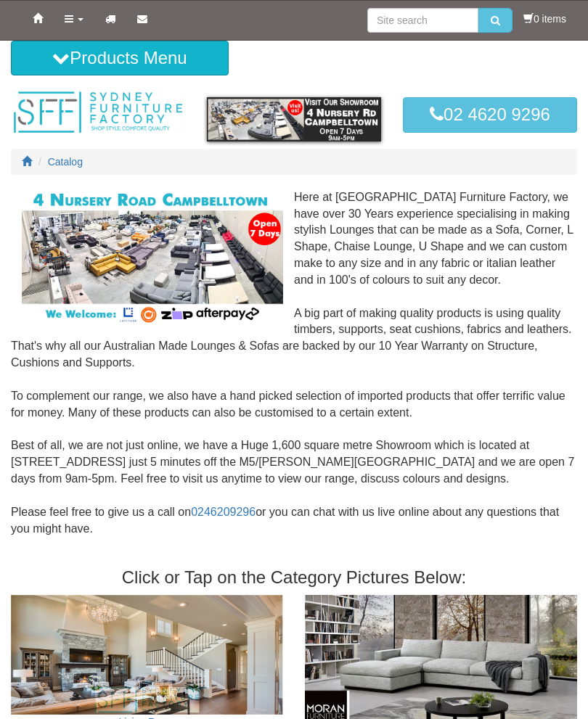 This screenshot has height=719, width=588. Describe the element at coordinates (65, 162) in the screenshot. I see `span: Catalog` at that location.